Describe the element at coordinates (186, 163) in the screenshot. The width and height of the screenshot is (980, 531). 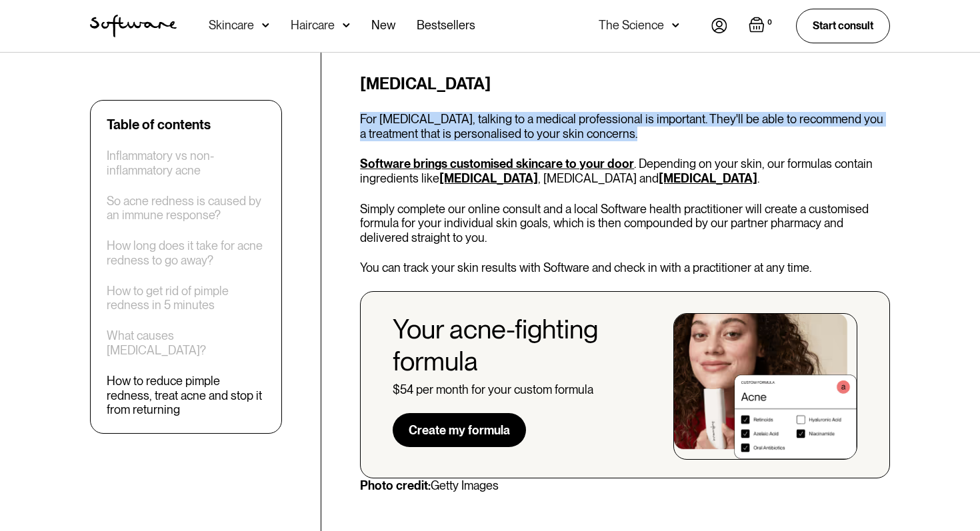
I see `a: Inflammatory vs non-inflammatory acne` at that location.